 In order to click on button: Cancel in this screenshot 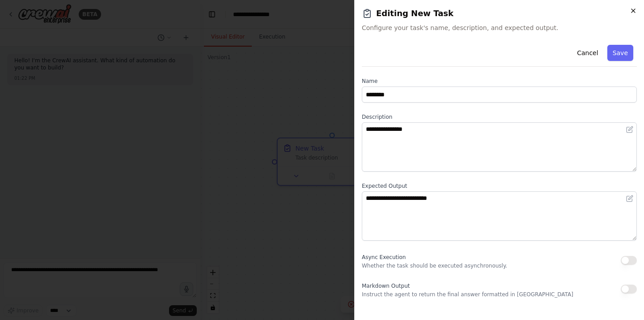, I will do `click(587, 53)`.